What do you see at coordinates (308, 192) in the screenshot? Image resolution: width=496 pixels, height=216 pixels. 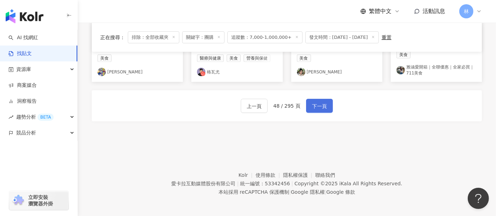 I see `a: Google 隱私權` at bounding box center [308, 192].